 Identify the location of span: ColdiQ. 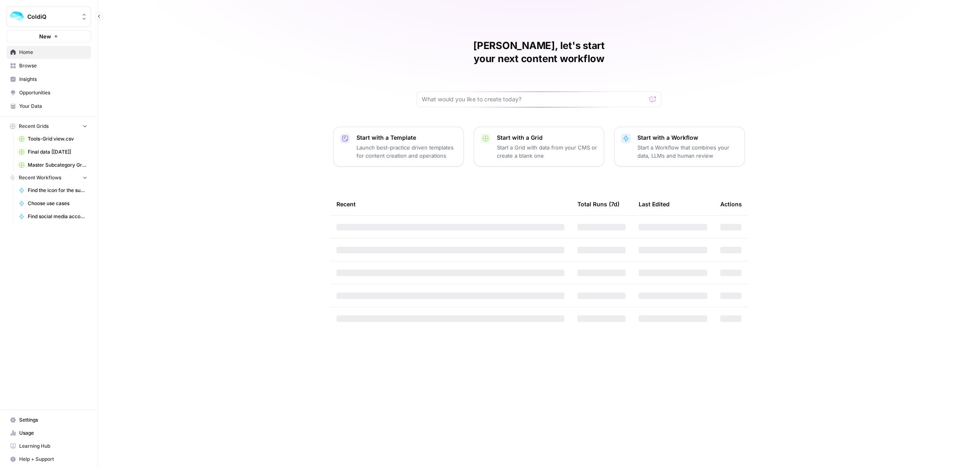
(52, 17).